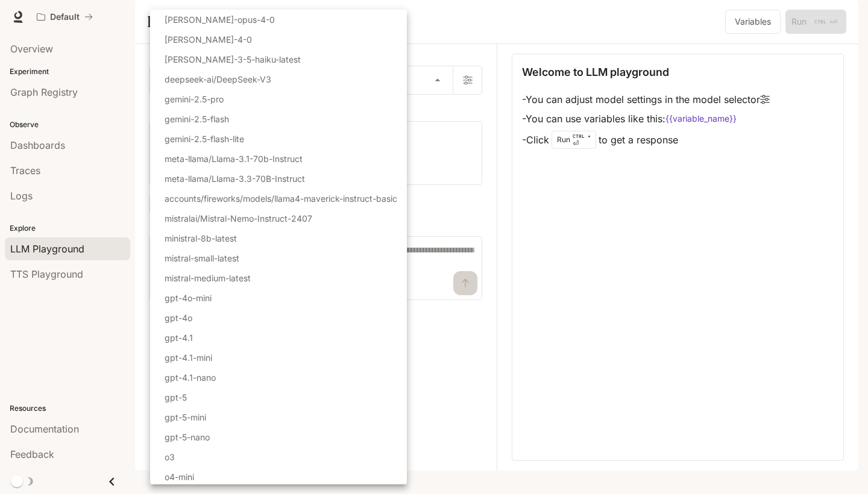 Image resolution: width=868 pixels, height=494 pixels. Describe the element at coordinates (178, 337) in the screenshot. I see `p: gpt-4.1` at that location.